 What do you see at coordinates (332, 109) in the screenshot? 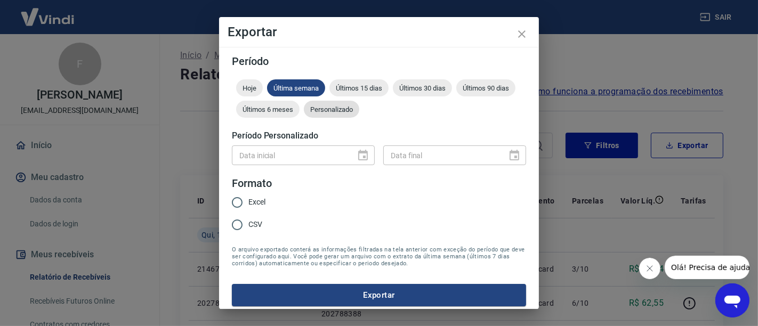
I see `span: Personalizado` at bounding box center [332, 109].